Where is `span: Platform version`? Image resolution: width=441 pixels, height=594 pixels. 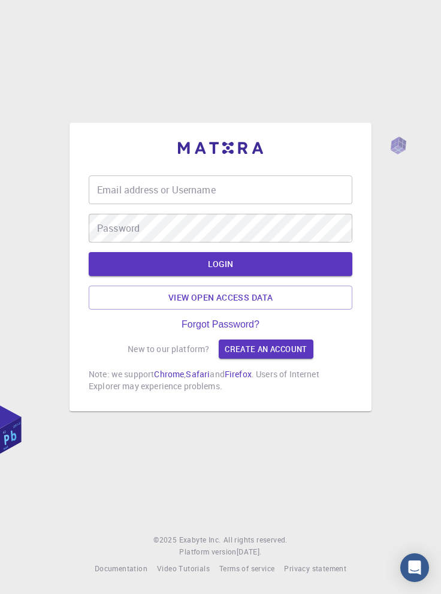
span: Platform version is located at coordinates (207, 552).